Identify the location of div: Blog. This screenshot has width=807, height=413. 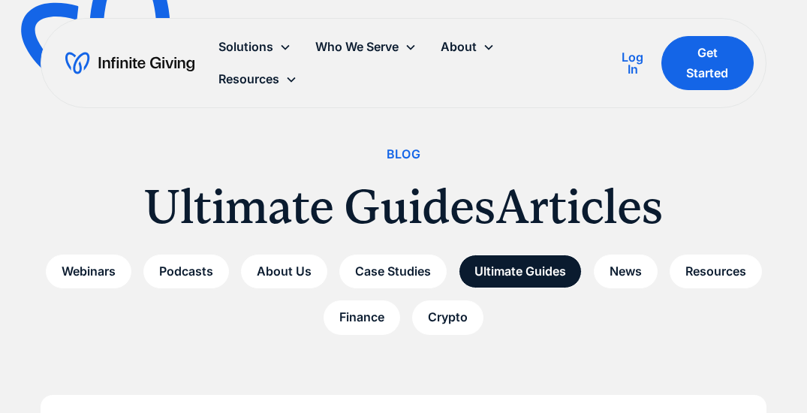
(404, 154).